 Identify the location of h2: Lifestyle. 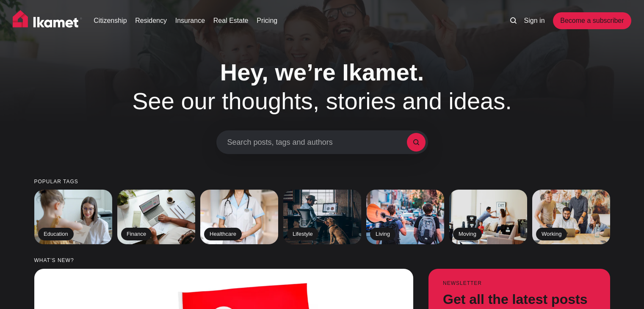
(303, 234).